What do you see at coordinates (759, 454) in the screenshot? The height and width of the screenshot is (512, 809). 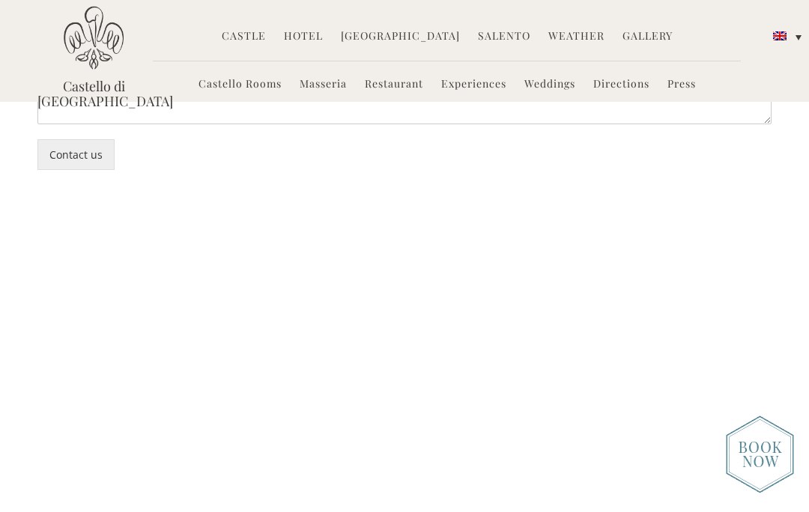 I see `img: new-booknow.png` at bounding box center [759, 454].